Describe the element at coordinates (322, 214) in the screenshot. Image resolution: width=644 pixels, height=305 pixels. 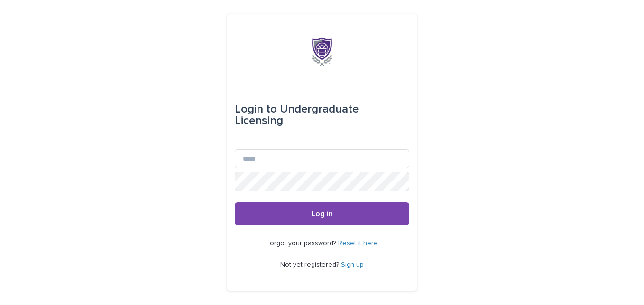
I see `span: Log in` at that location.